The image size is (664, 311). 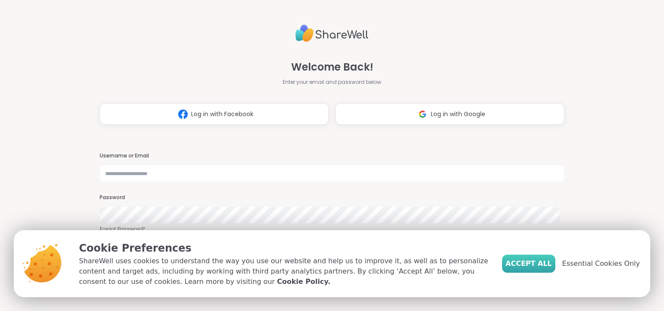 What do you see at coordinates (601, 263) in the screenshot?
I see `span: Essential Cookies Only` at bounding box center [601, 263].